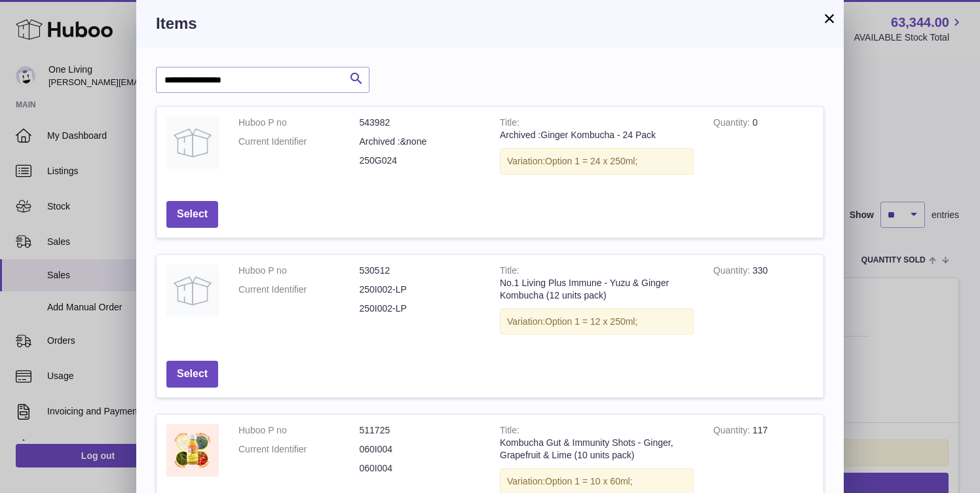 Image resolution: width=980 pixels, height=493 pixels. Describe the element at coordinates (420, 142) in the screenshot. I see `dd: Archived :&none` at that location.